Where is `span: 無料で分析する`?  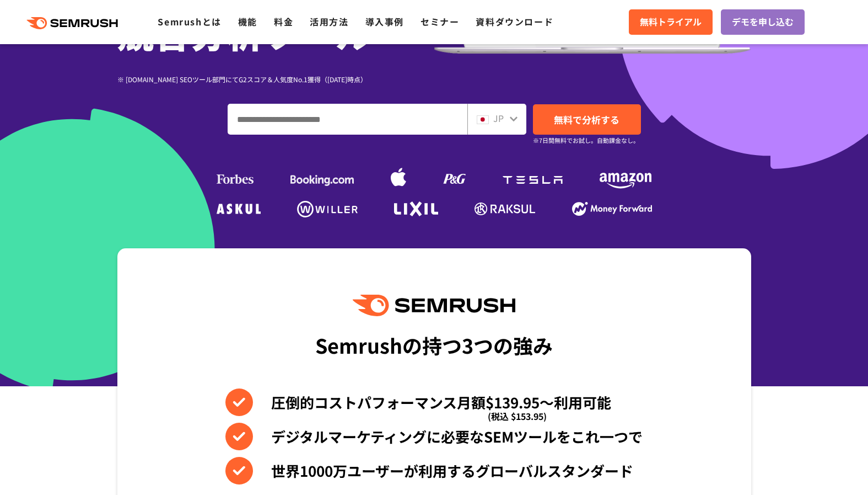 span: 無料で分析する is located at coordinates (586, 119).